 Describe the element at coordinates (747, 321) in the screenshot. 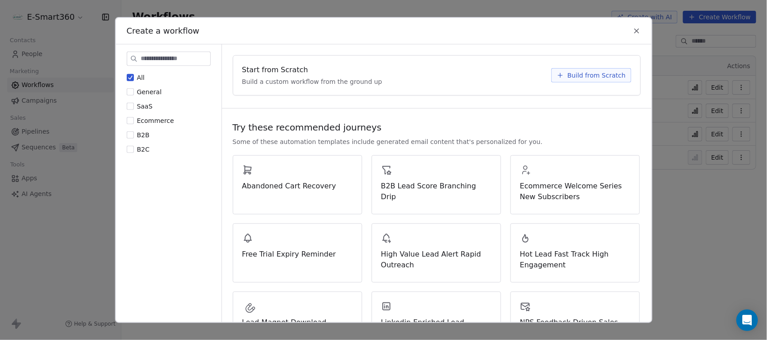

I see `div: Open Intercom Messenger` at that location.